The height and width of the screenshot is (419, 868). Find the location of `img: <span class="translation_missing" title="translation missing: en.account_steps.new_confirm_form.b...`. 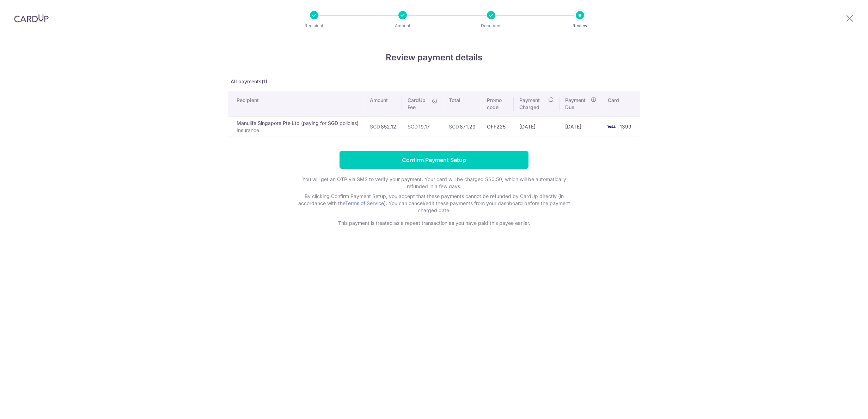

img: <span class="translation_missing" title="translation missing: en.account_steps.new_confirm_form.b... is located at coordinates (611, 127).